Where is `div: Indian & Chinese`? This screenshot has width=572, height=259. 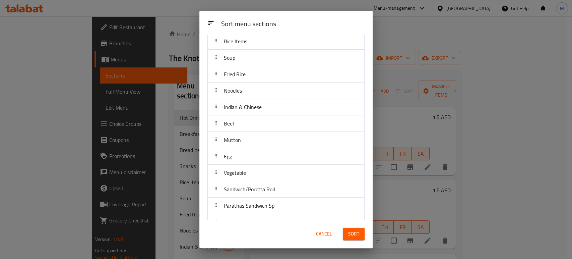
div: Indian & Chinese is located at coordinates (286, 107).